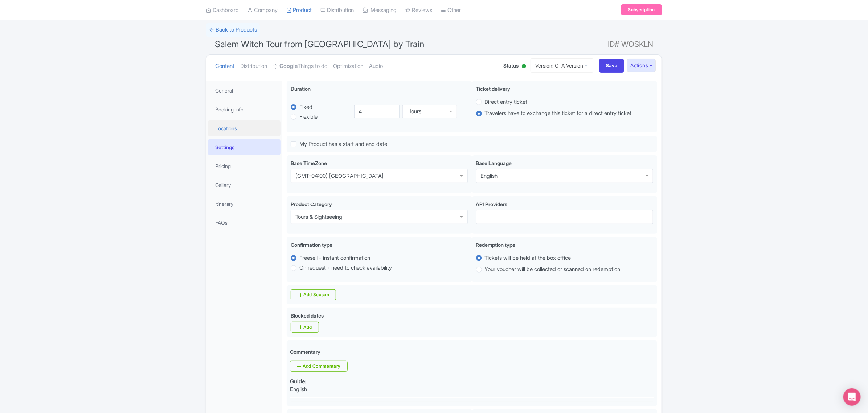  I want to click on span: Blocked dates, so click(307, 315).